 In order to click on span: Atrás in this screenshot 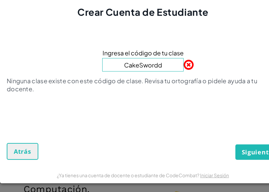, I will do `click(23, 152)`.